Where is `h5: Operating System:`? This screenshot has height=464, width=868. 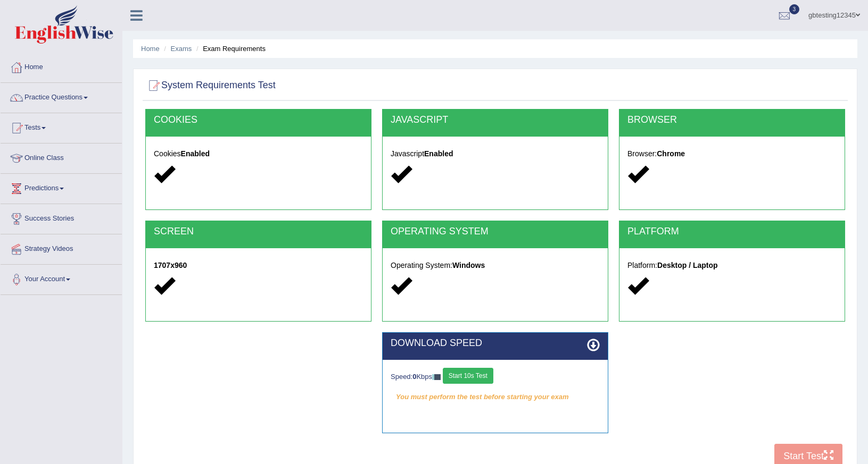
h5: Operating System: is located at coordinates (495, 265).